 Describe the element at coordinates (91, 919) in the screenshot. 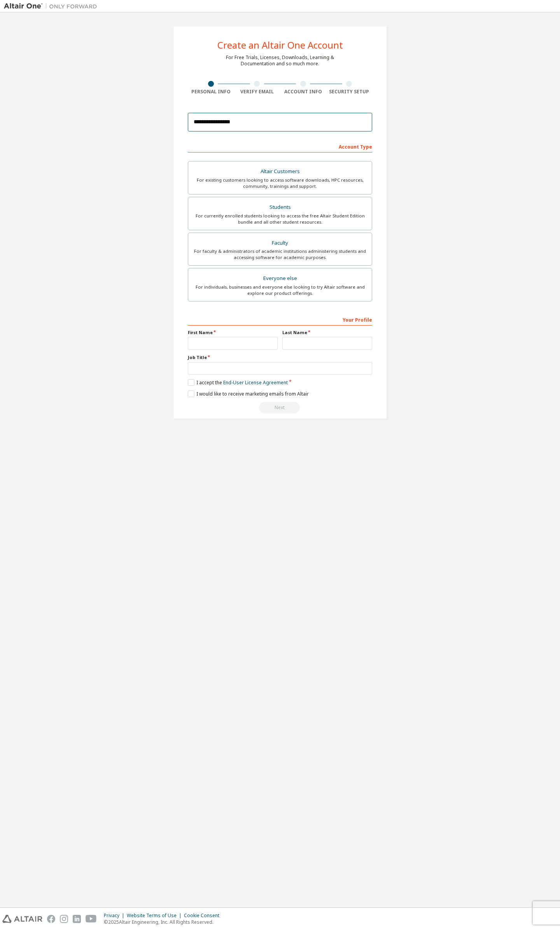

I see `img: youtube.svg` at that location.